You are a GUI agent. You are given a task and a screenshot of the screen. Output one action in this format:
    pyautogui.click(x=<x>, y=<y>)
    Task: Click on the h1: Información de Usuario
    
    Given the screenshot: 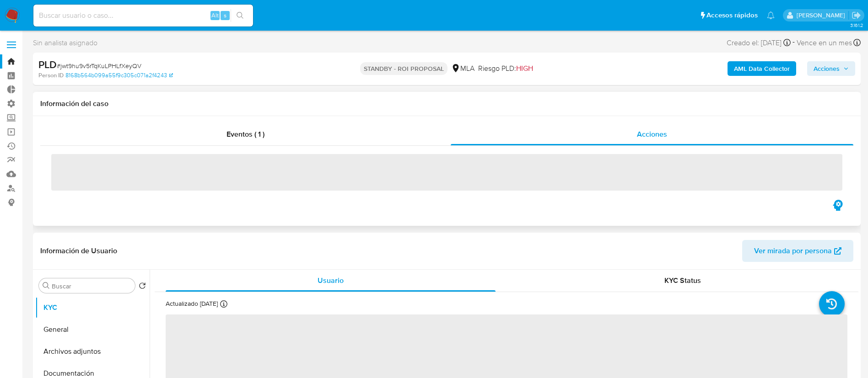 What is the action you would take?
    pyautogui.click(x=79, y=251)
    